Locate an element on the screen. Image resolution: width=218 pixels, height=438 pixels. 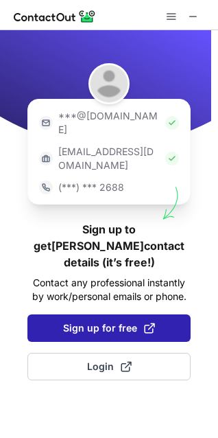
img: Wade Gingerich is located at coordinates (109, 84).